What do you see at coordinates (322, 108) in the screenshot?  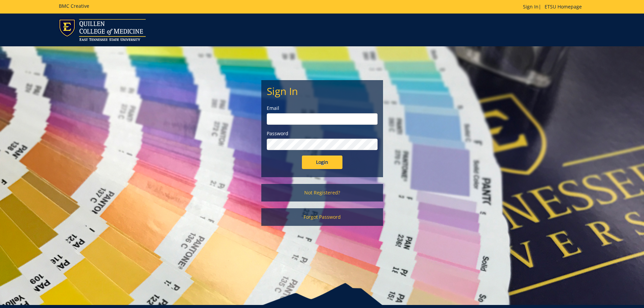 I see `label: Email` at bounding box center [322, 108].